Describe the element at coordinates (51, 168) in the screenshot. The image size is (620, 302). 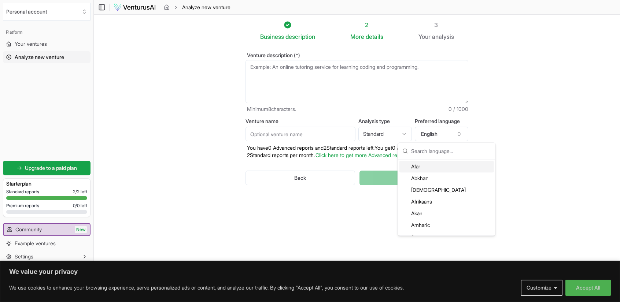
I see `span: Upgrade to a paid plan` at that location.